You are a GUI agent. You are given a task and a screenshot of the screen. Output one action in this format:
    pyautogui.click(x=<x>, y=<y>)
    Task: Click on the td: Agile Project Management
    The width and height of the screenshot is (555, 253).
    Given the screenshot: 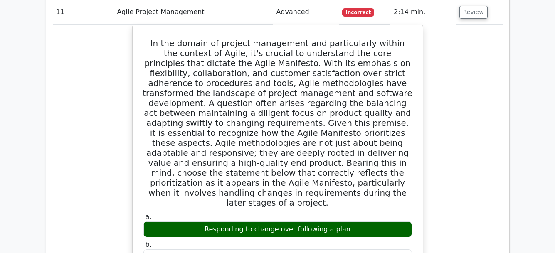 What is the action you would take?
    pyautogui.click(x=193, y=12)
    